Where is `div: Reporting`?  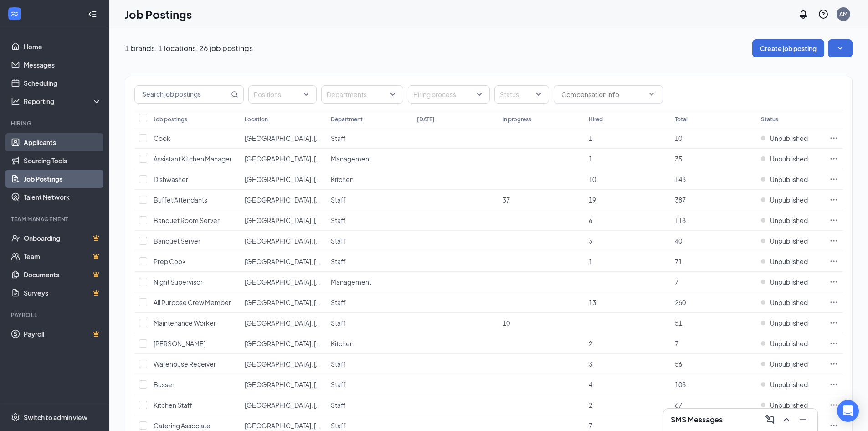 div: Reporting is located at coordinates (63, 101).